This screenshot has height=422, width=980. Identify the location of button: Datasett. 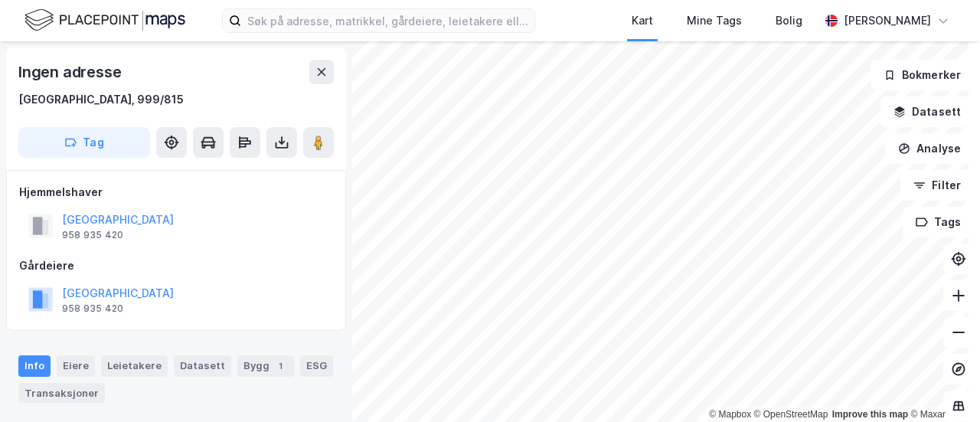
(927, 112).